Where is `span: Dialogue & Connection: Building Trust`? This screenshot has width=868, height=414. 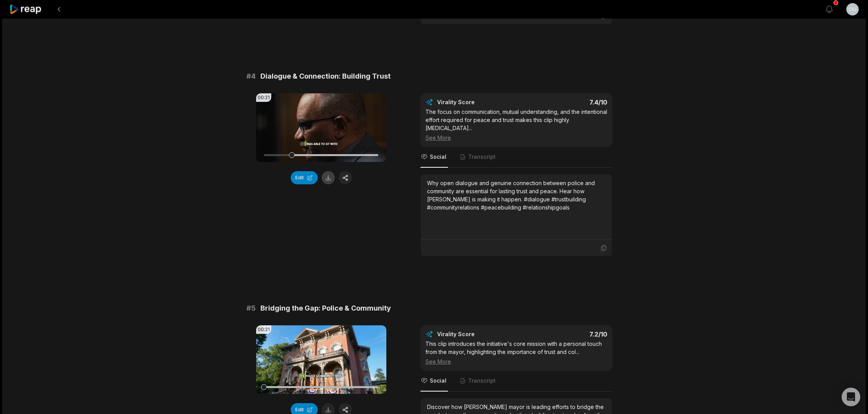 span: Dialogue & Connection: Building Trust is located at coordinates (326, 76).